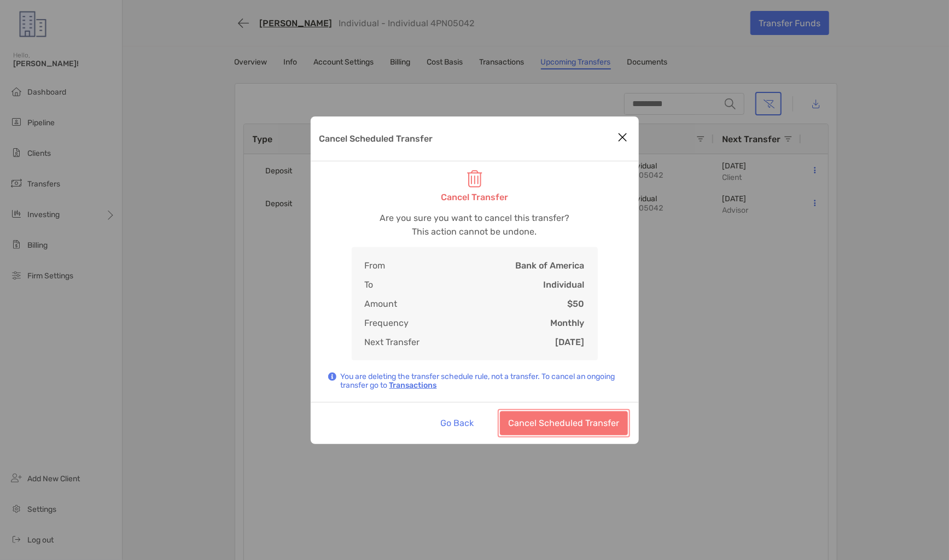 This screenshot has width=949, height=560. What do you see at coordinates (413, 385) in the screenshot?
I see `a: Transactions` at bounding box center [413, 385].